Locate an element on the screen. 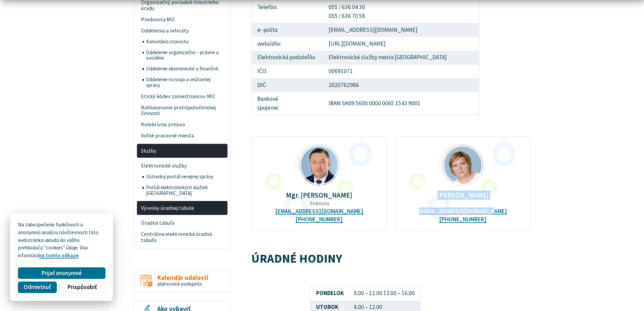 The height and width of the screenshot is (311, 644). span: Centrálna elektronická úradná tabuľa is located at coordinates (182, 237).